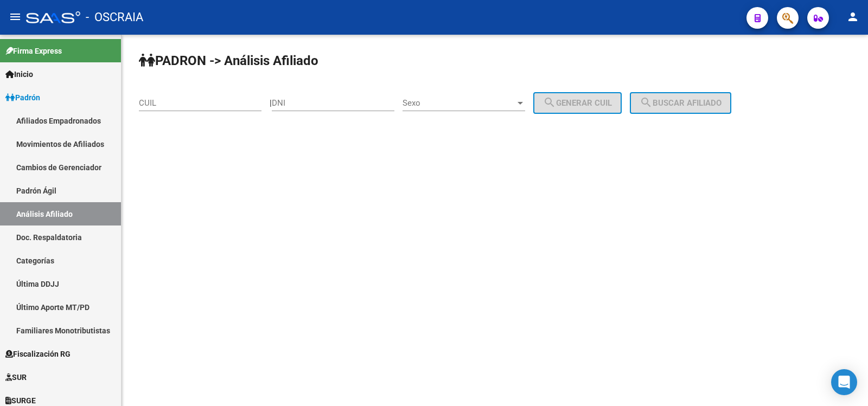 This screenshot has width=868, height=406. What do you see at coordinates (16, 378) in the screenshot?
I see `span: SUR` at bounding box center [16, 378].